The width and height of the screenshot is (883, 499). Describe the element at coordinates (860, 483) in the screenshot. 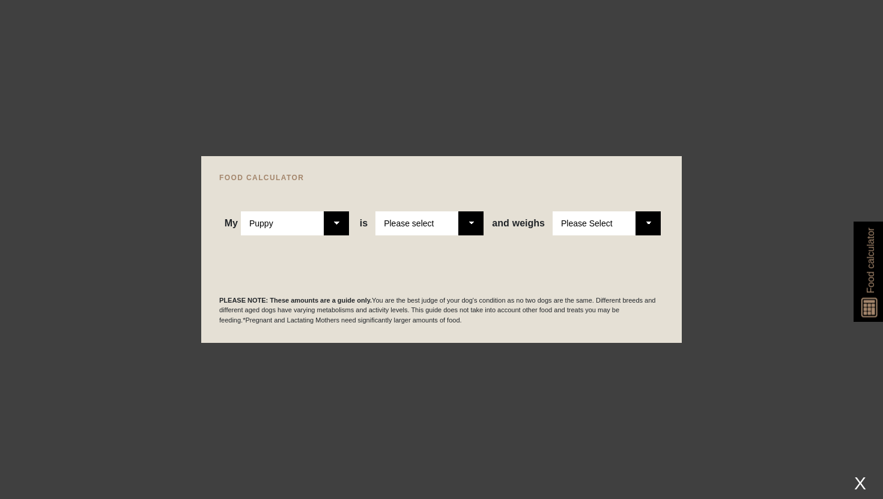

I see `div: X` at that location.